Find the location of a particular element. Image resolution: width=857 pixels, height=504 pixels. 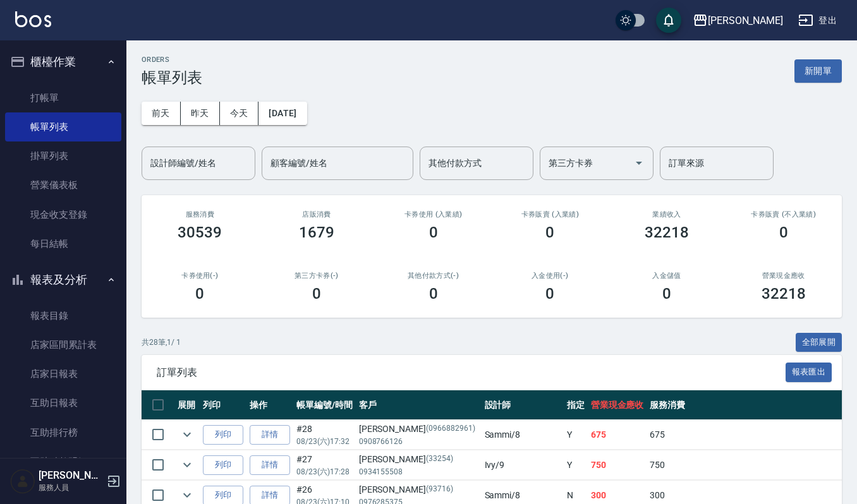

p: 0934155508 is located at coordinates (419, 472).